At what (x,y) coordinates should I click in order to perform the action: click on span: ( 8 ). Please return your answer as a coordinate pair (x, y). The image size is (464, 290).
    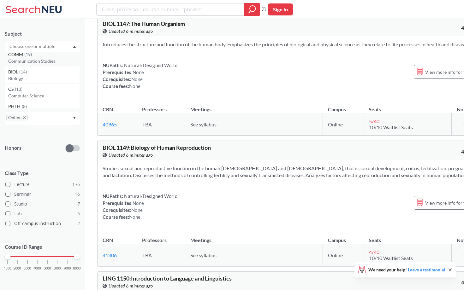
    Looking at the image, I should click on (24, 106).